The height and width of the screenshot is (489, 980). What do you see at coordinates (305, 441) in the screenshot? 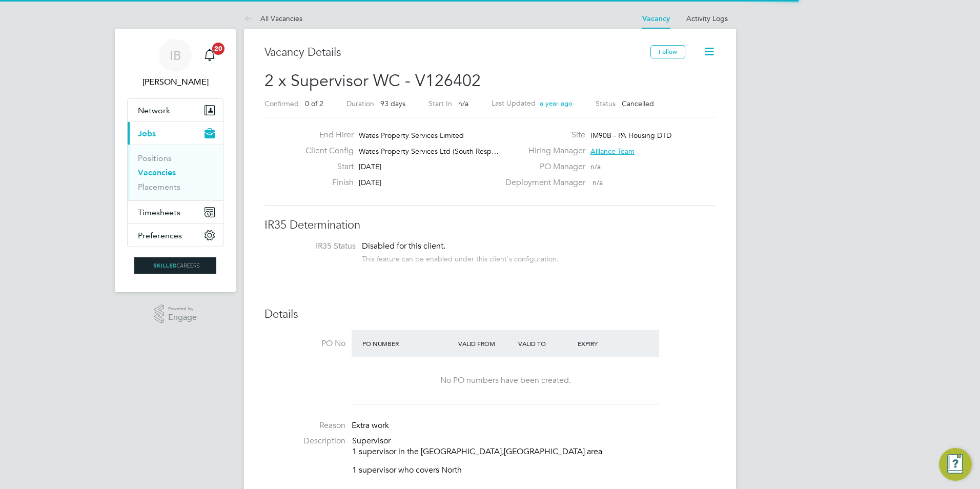
I see `label: Description` at bounding box center [305, 441].